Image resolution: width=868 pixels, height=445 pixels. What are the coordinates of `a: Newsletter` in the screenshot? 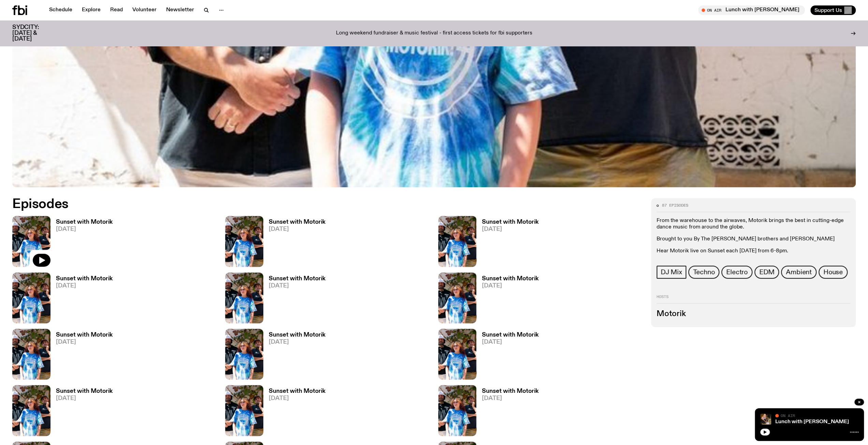 It's located at (180, 10).